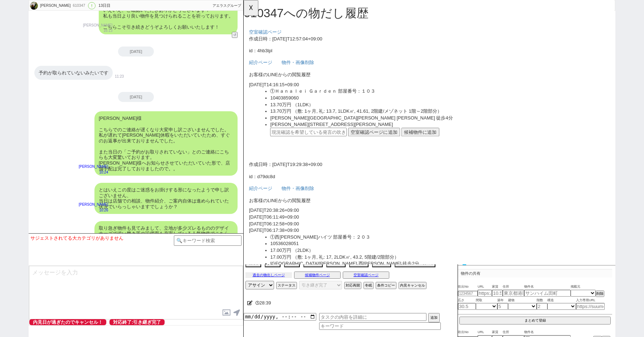  What do you see at coordinates (210, 105) in the screenshot?
I see `li: 10403859060` at bounding box center [210, 105].